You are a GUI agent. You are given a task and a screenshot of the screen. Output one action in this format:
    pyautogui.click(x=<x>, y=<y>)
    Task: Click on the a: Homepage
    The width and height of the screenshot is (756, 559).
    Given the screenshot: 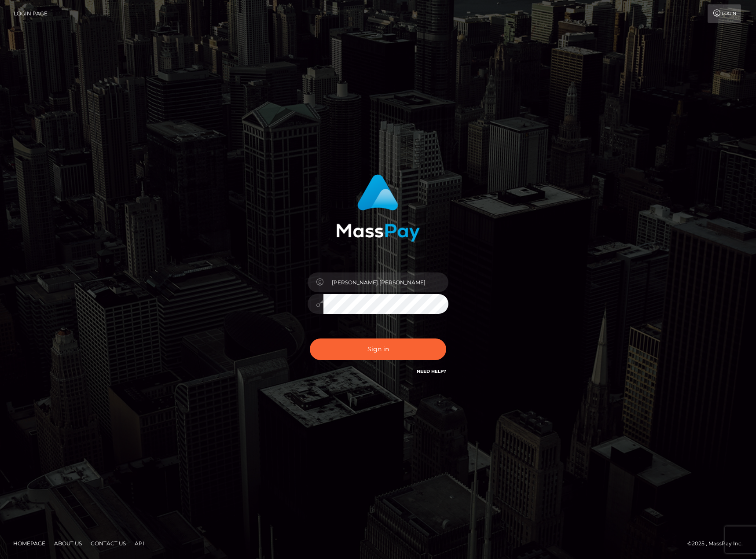 What is the action you would take?
    pyautogui.click(x=29, y=543)
    